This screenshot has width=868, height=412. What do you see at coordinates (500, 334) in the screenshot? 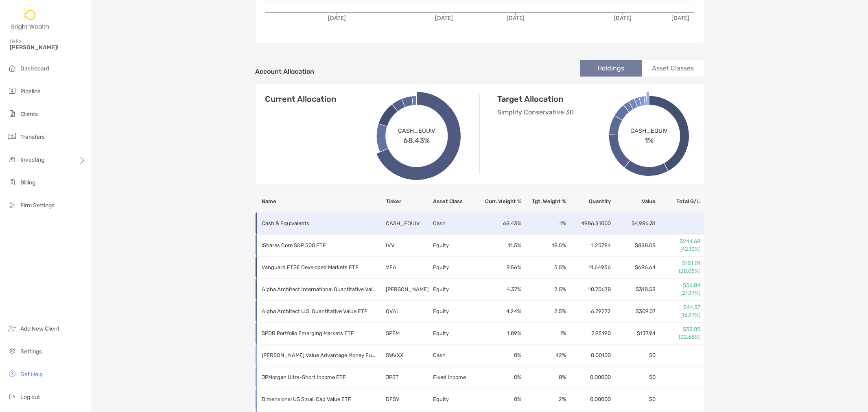
I see `td: 1.89 %` at bounding box center [500, 334].